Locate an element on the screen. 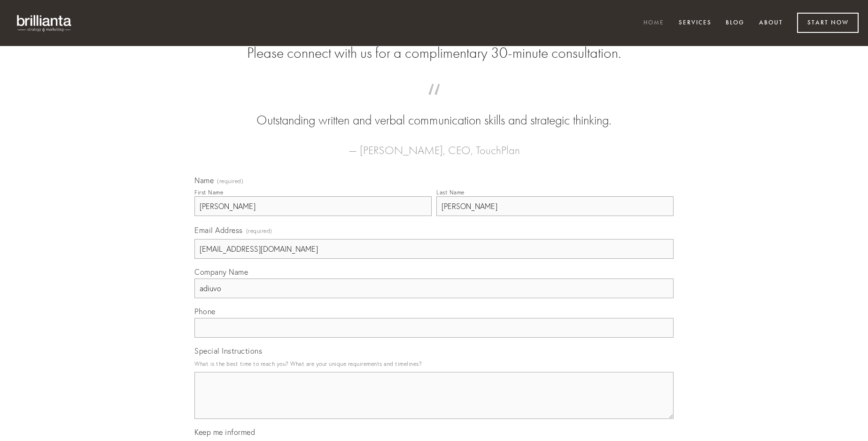 Image resolution: width=868 pixels, height=441 pixels. img: brillianta - research, strategy, marketing is located at coordinates (44, 23).